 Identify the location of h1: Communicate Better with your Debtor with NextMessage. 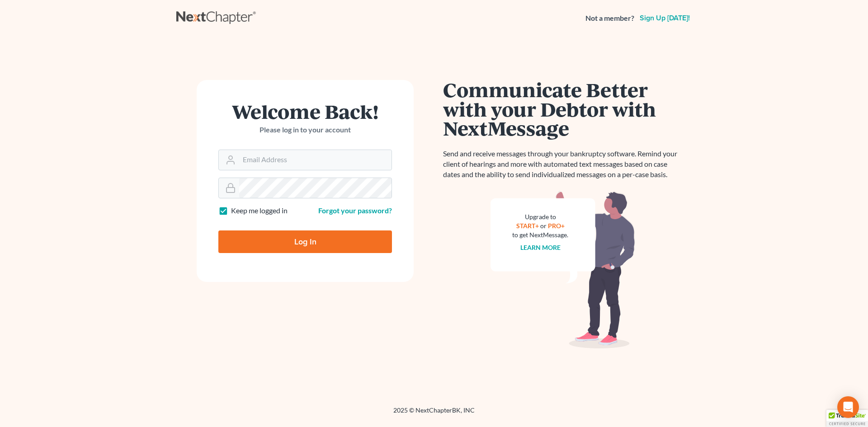
(563, 109).